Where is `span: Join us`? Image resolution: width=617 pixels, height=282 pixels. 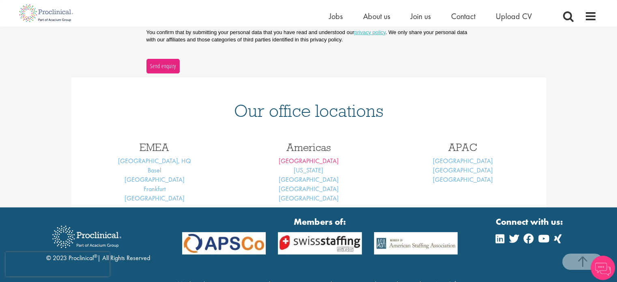 span: Join us is located at coordinates (421, 16).